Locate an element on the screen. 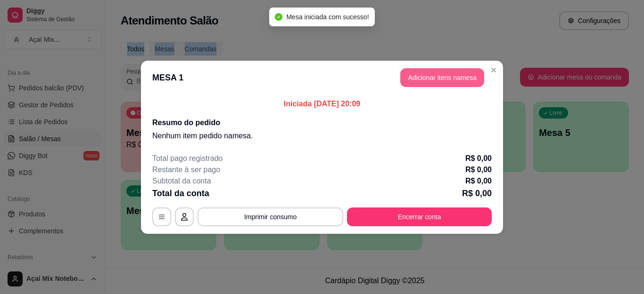 Image resolution: width=644 pixels, height=294 pixels. button: Encerrar conta is located at coordinates (419, 217).